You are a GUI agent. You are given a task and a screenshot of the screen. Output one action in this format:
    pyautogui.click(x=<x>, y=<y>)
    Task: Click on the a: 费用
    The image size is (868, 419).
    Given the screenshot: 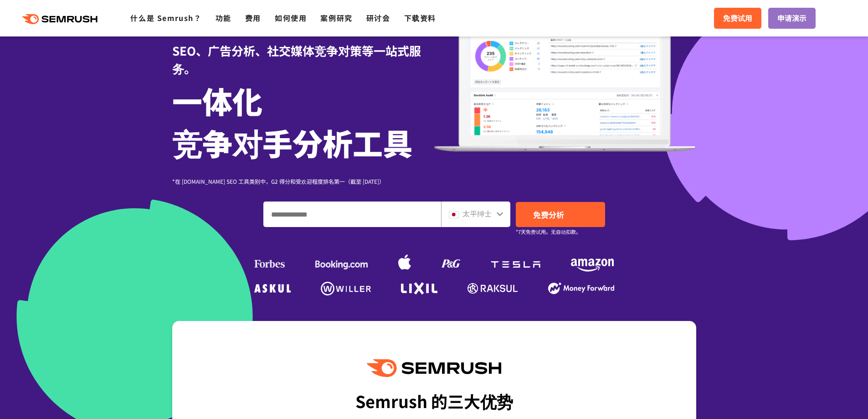 What is the action you would take?
    pyautogui.click(x=253, y=18)
    